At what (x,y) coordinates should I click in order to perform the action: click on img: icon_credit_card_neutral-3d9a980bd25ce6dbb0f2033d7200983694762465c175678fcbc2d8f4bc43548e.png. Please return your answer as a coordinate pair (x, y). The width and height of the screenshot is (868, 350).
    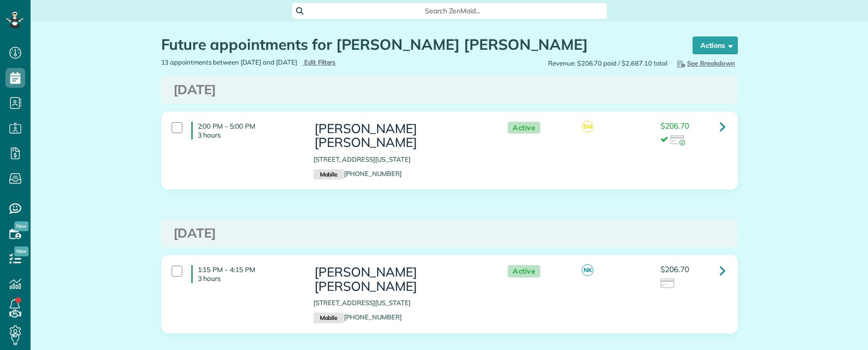
    Looking at the image, I should click on (668, 284).